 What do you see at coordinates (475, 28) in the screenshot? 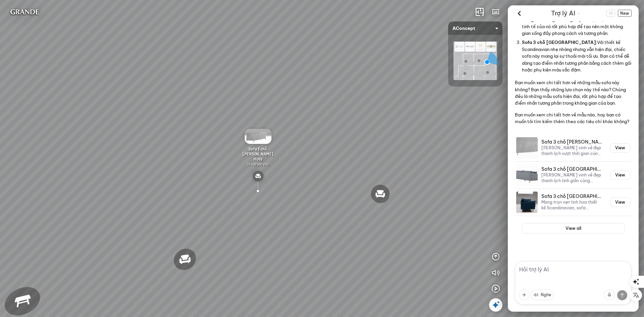
I see `span: AConcept` at bounding box center [475, 28].